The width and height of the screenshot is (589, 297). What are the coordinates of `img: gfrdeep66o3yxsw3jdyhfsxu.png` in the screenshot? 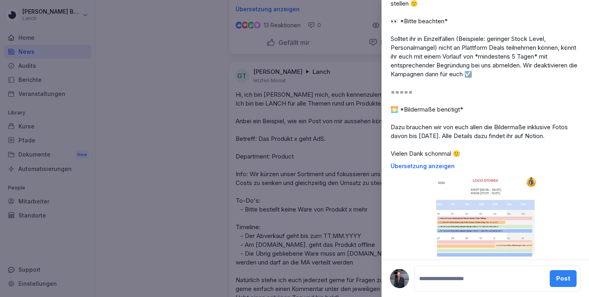 It's located at (400, 278).